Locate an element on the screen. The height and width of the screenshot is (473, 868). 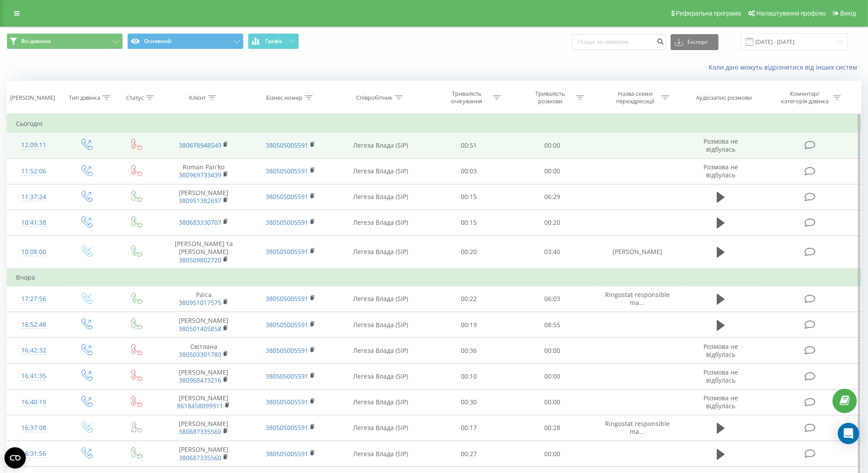
td: 03:40 is located at coordinates (552, 252).